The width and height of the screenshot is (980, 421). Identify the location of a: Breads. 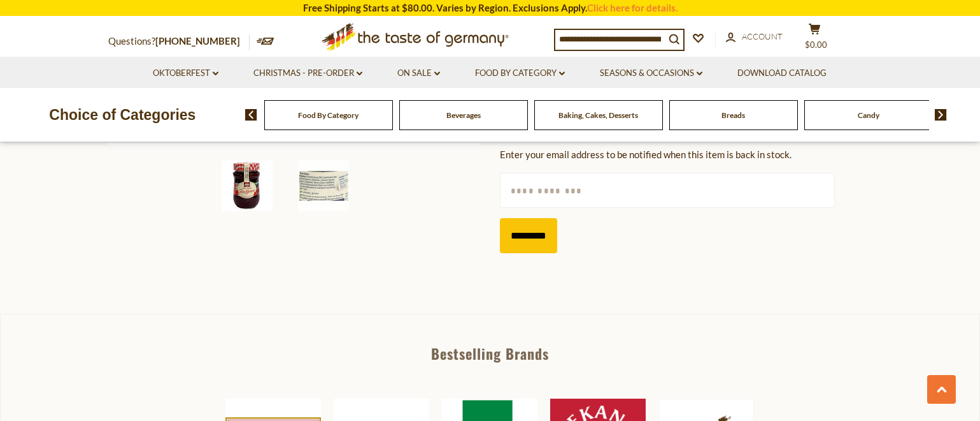
(733, 115).